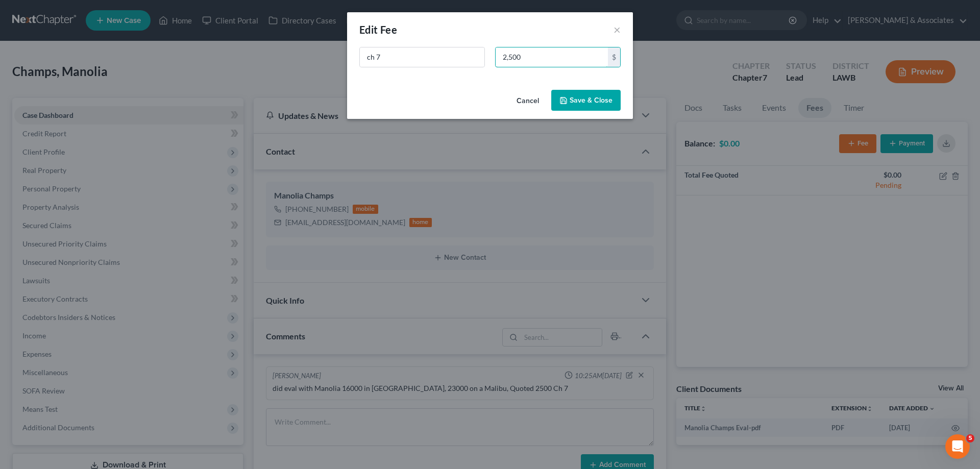 The image size is (980, 469). I want to click on span: Edit Fee, so click(378, 29).